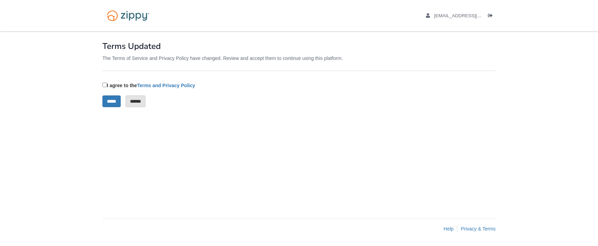  I want to click on a: Log out, so click(492, 17).